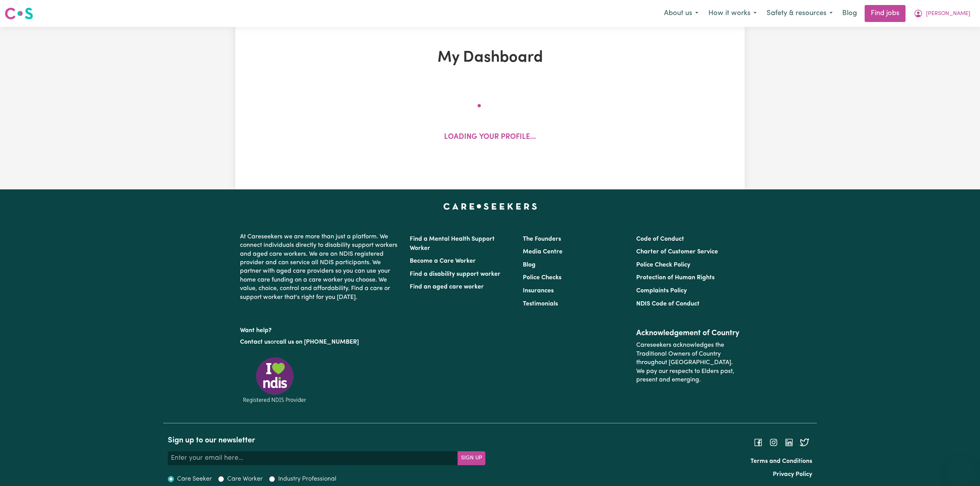 This screenshot has height=486, width=980. What do you see at coordinates (490, 137) in the screenshot?
I see `p: Loading your profile...` at bounding box center [490, 137].